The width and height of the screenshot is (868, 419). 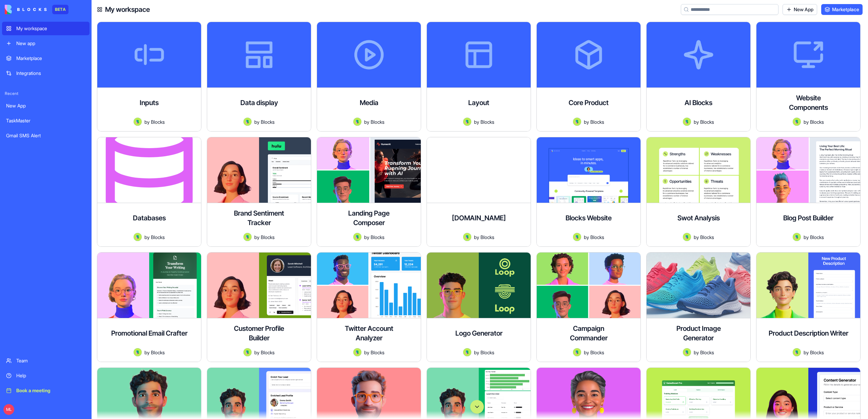 What do you see at coordinates (46, 58) in the screenshot?
I see `a: Marketplace` at bounding box center [46, 58].